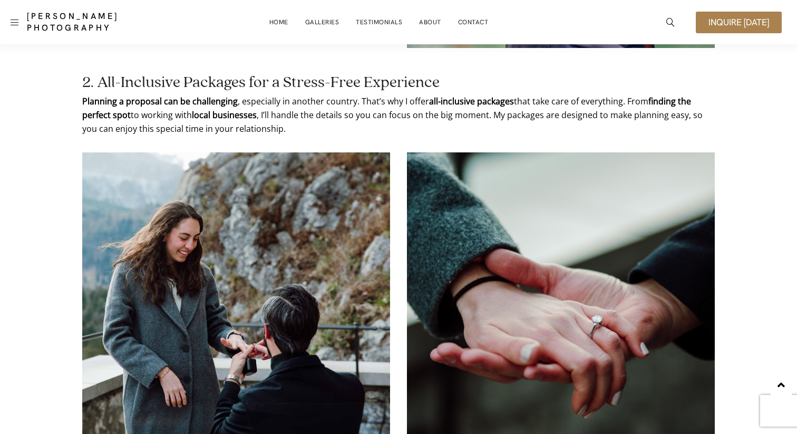 This screenshot has width=797, height=434. What do you see at coordinates (430, 22) in the screenshot?
I see `a: About` at bounding box center [430, 22].